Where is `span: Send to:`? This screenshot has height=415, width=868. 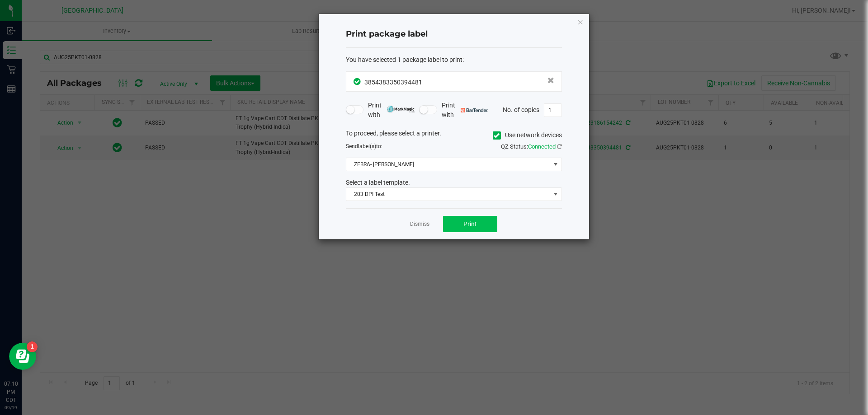 span: Send to: is located at coordinates (364, 147).